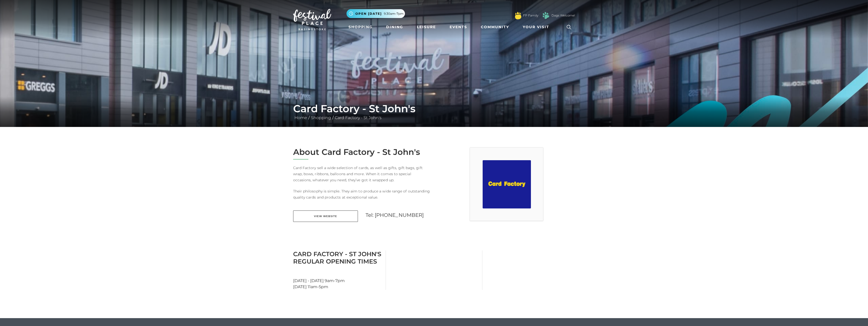  I want to click on a: Home, so click(301, 118).